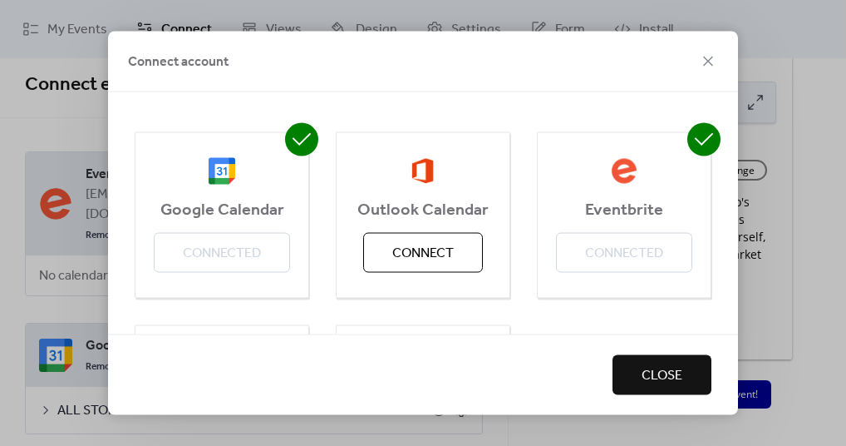 Image resolution: width=846 pixels, height=446 pixels. Describe the element at coordinates (624, 171) in the screenshot. I see `img: eventbrite` at that location.